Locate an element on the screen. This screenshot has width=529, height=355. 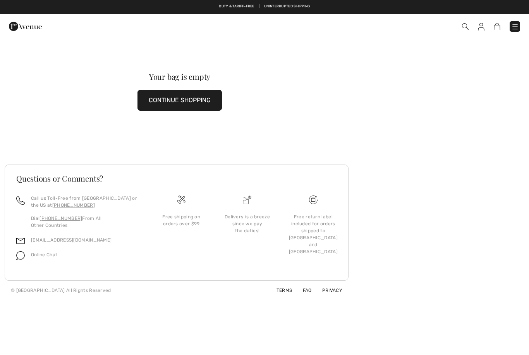
a: Terms is located at coordinates (280, 291).